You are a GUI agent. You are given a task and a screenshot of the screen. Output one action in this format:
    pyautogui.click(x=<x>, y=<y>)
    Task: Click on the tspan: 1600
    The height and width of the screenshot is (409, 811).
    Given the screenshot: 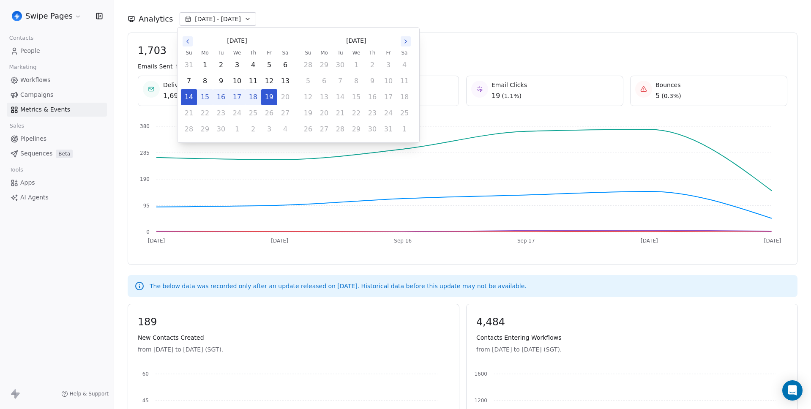 What is the action you would take?
    pyautogui.click(x=481, y=374)
    